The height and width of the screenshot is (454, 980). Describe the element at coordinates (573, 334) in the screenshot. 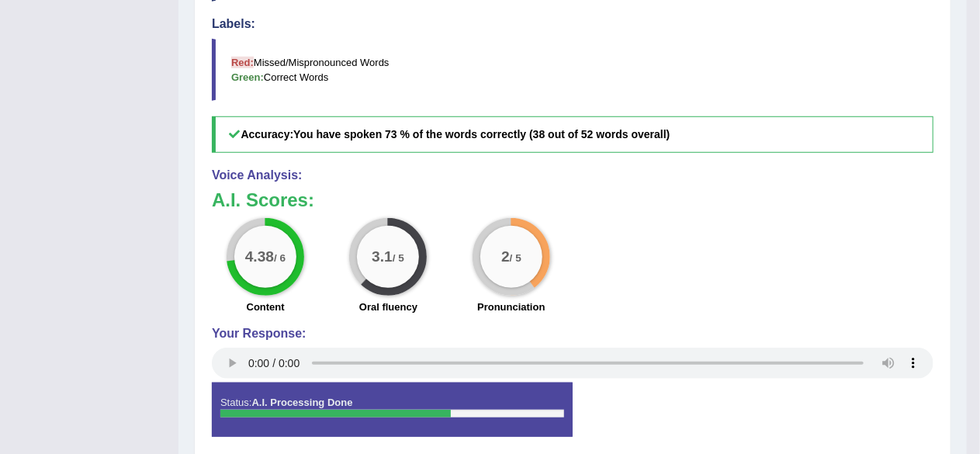

I see `h4: Your Response:` at that location.